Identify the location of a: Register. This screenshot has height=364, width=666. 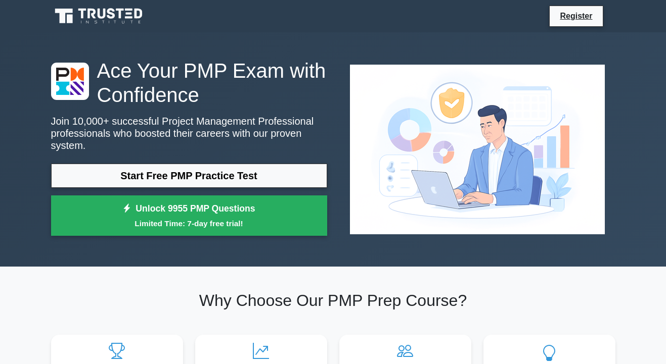
(576, 16).